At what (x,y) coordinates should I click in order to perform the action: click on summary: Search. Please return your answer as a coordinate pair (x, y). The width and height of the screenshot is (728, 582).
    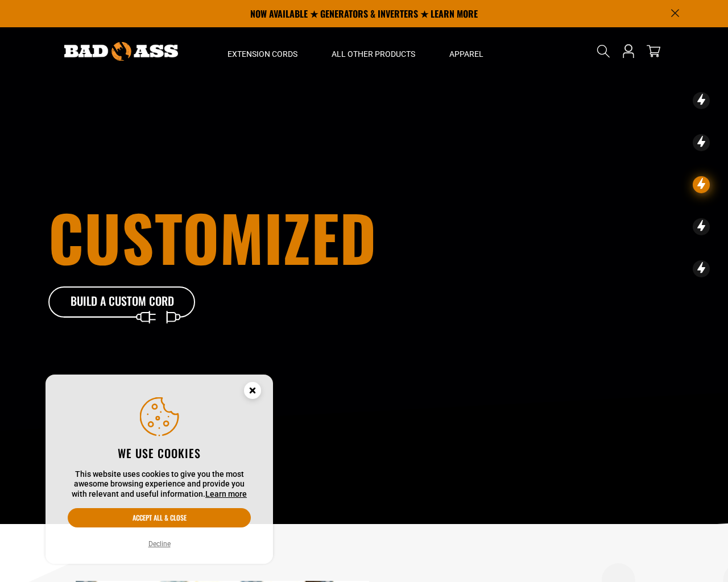
    Looking at the image, I should click on (603, 52).